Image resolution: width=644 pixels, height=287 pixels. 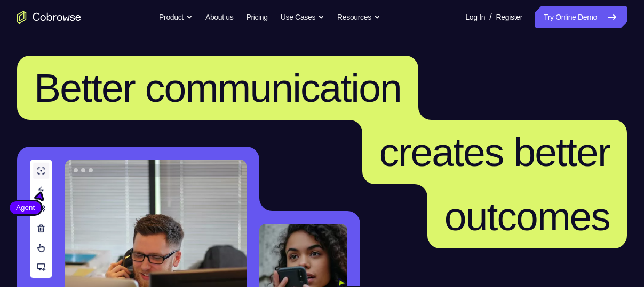 What do you see at coordinates (303, 17) in the screenshot?
I see `button: Use Cases` at bounding box center [303, 17].